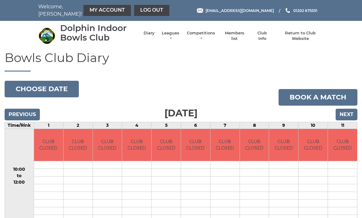  I want to click on a: Return to Club Website, so click(301, 36).